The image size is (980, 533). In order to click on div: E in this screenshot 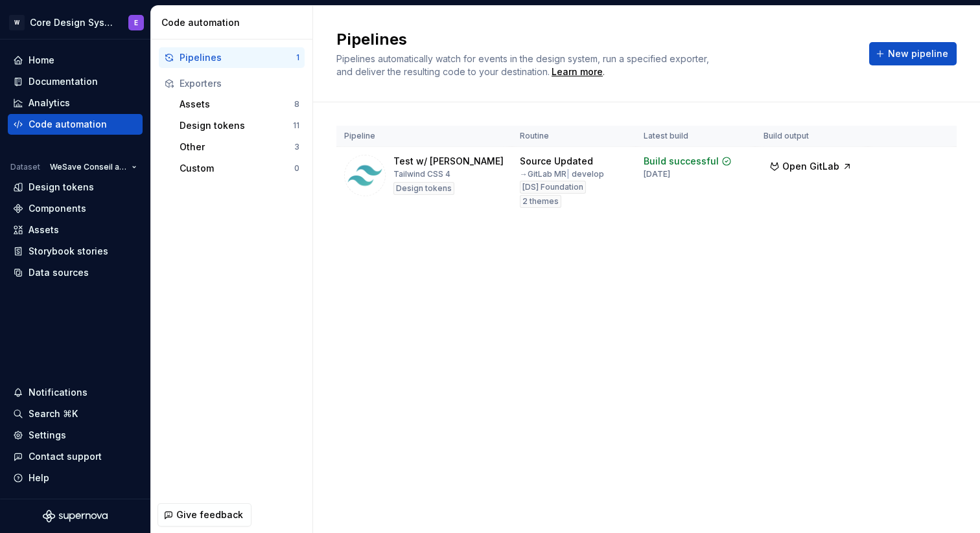, I will do `click(136, 23)`.